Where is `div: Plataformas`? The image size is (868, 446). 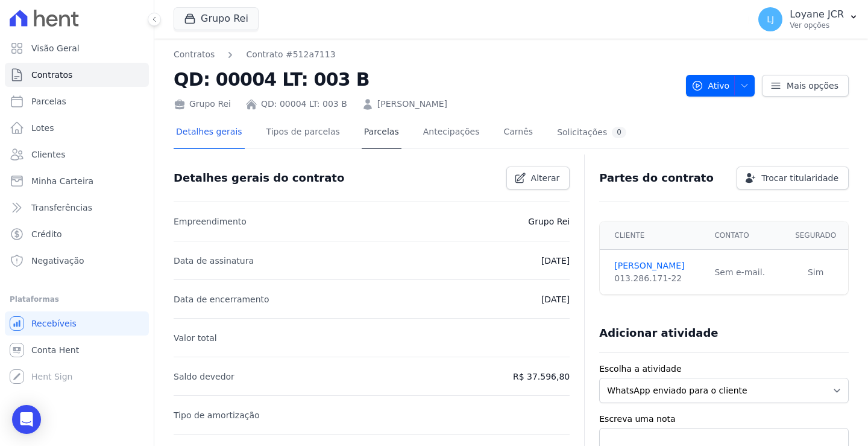
div: Plataformas is located at coordinates (76, 299).